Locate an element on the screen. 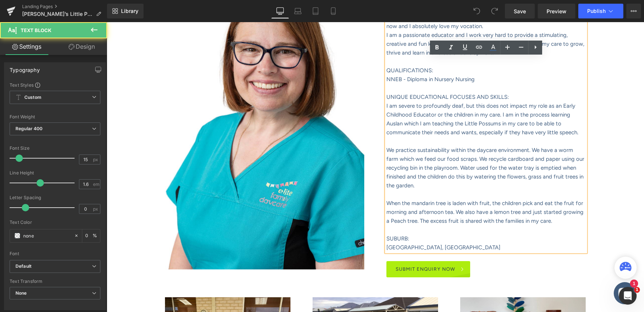 The height and width of the screenshot is (312, 644). span: em is located at coordinates (96, 184).